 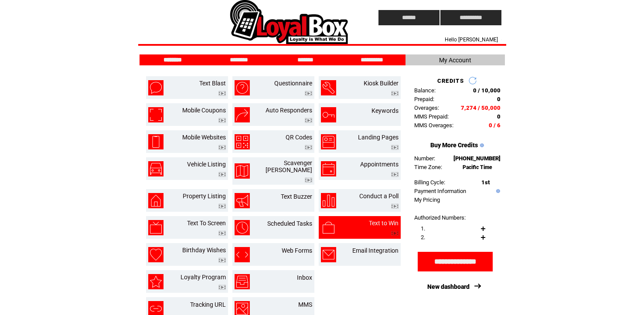 What do you see at coordinates (375, 251) in the screenshot?
I see `a: Email Integration` at bounding box center [375, 251].